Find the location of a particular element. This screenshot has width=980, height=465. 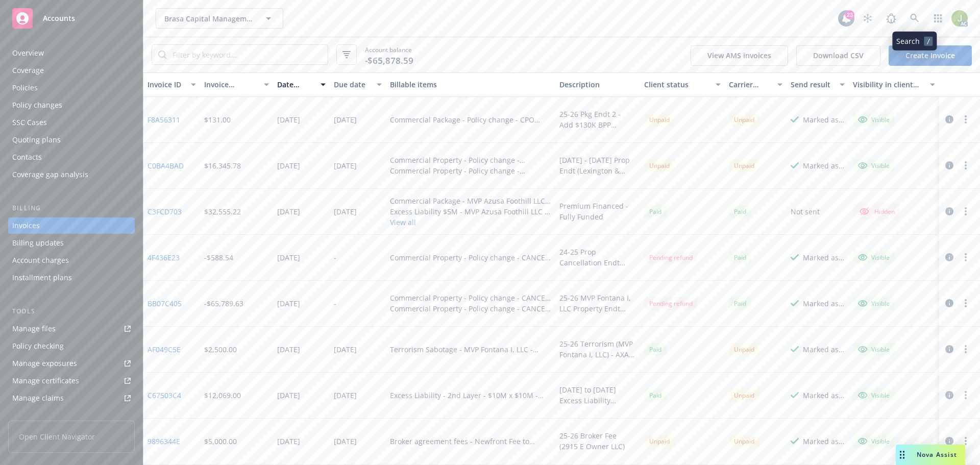

div: Installment plans is located at coordinates (42, 278).